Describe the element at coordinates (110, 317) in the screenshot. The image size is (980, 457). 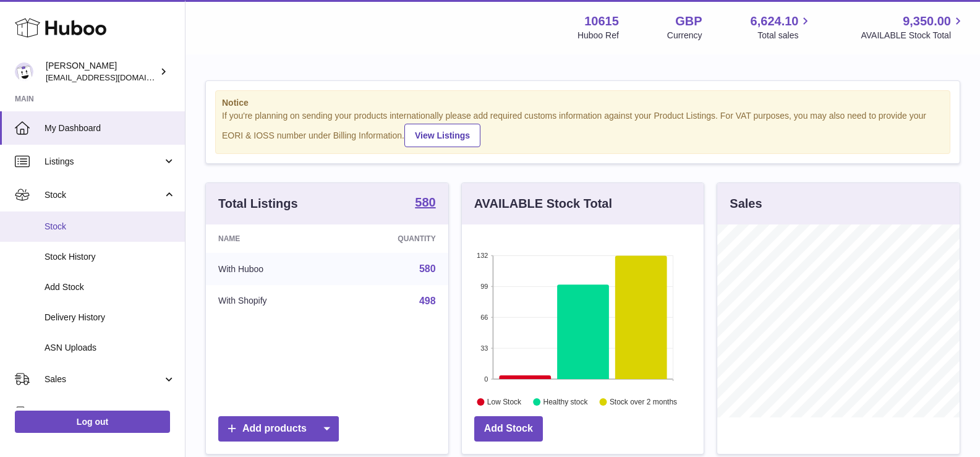
I see `span: Delivery History` at that location.